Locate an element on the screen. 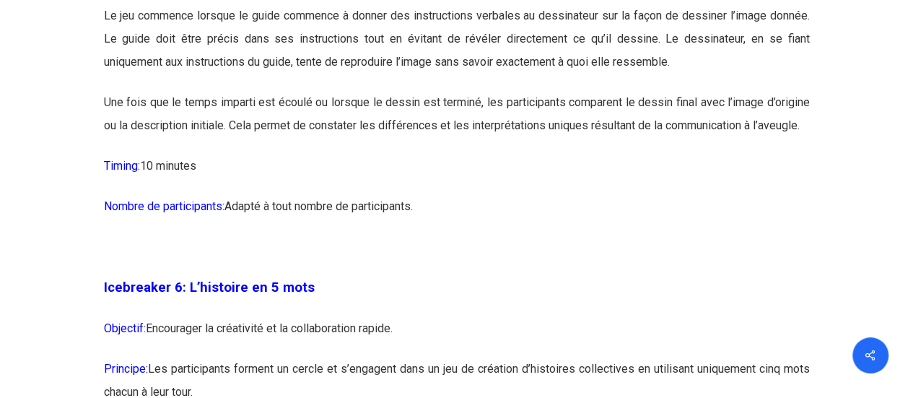  span: Principe: is located at coordinates (126, 368).